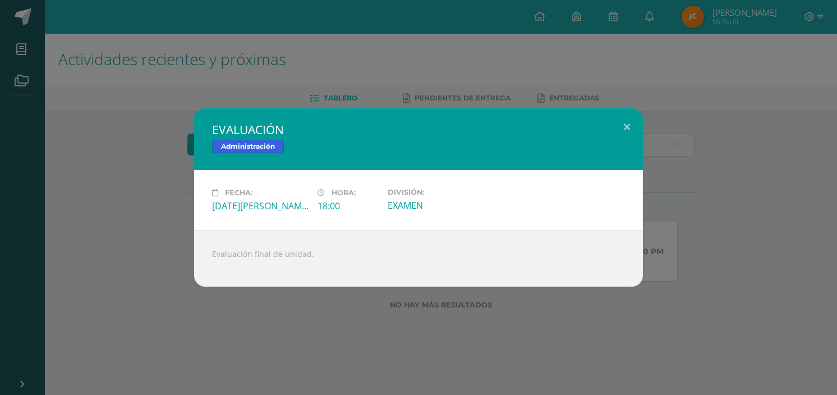 This screenshot has width=837, height=395. Describe the element at coordinates (419, 130) in the screenshot. I see `h2: EVALUACIÓN` at that location.